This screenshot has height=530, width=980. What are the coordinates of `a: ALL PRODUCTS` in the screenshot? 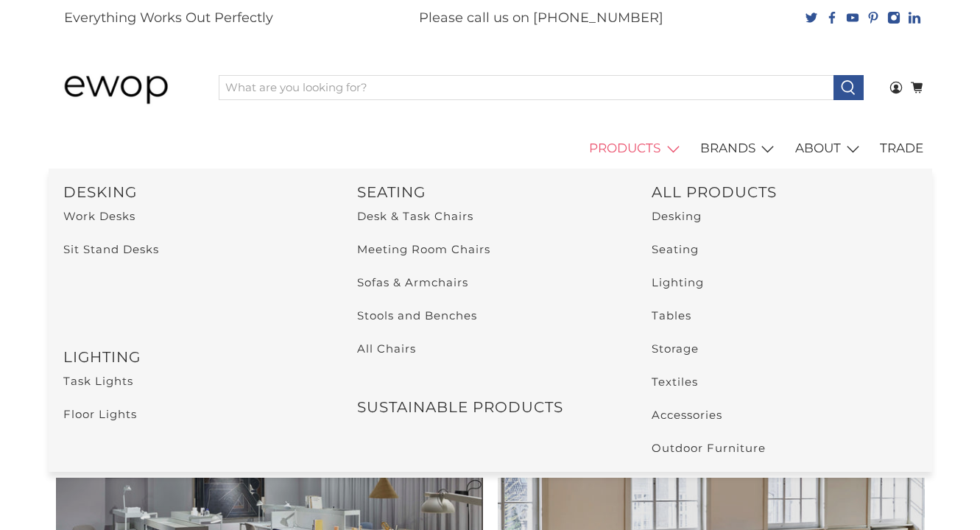 It's located at (714, 192).